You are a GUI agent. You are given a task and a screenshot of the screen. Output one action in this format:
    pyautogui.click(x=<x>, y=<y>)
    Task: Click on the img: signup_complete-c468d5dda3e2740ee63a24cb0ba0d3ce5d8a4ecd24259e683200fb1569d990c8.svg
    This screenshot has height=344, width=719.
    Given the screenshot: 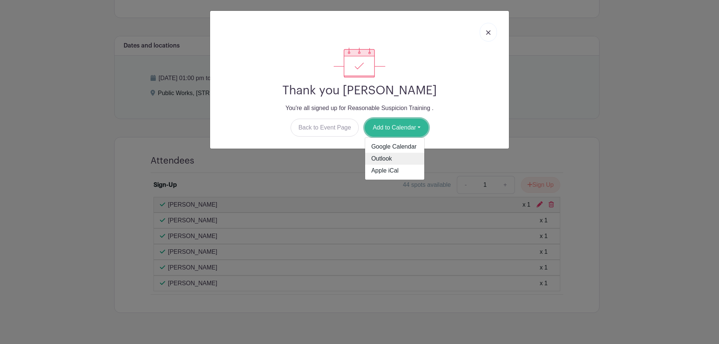 What is the action you would take?
    pyautogui.click(x=359, y=63)
    